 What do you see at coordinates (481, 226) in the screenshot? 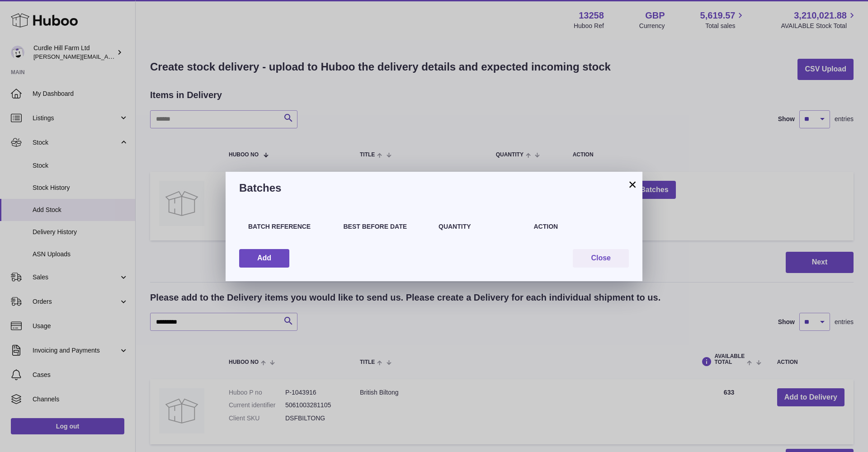
I see `h4: Quantity` at bounding box center [481, 226].